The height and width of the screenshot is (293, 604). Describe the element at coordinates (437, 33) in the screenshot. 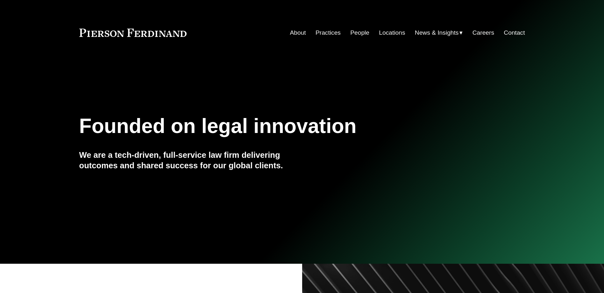

I see `span: News & Insights` at that location.